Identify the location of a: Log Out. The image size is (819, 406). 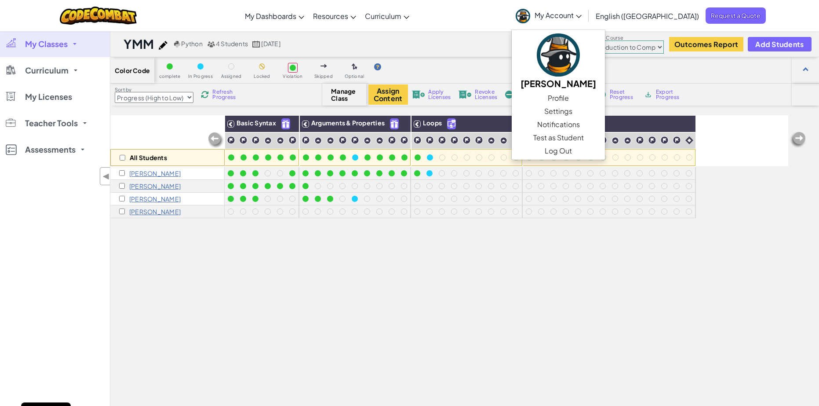
(558, 151).